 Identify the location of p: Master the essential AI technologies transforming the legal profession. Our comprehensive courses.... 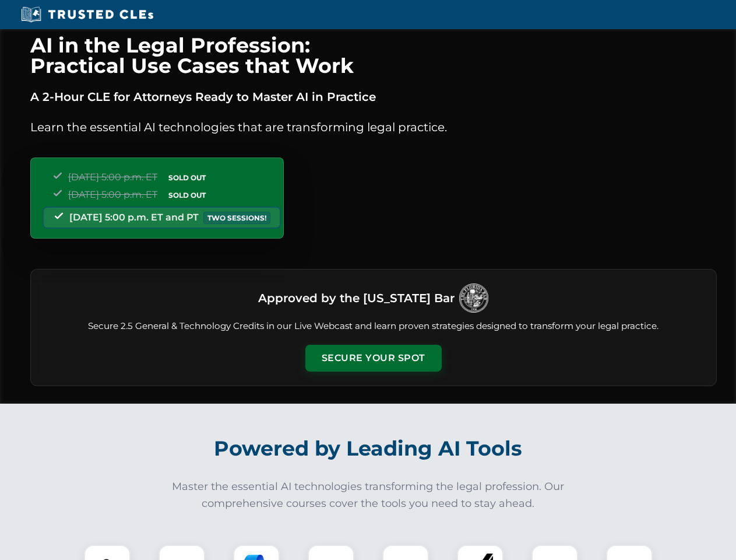
(369, 495).